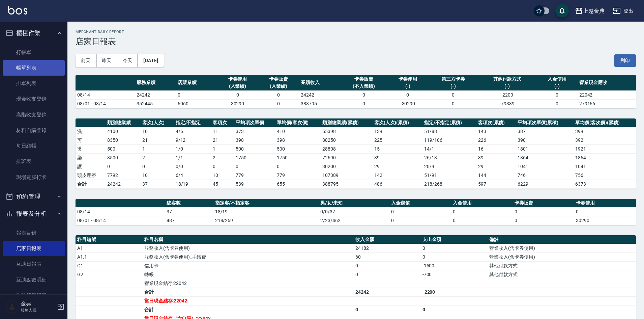 The width and height of the screenshot is (644, 319). Describe the element at coordinates (107, 61) in the screenshot. I see `button: 昨天` at that location.